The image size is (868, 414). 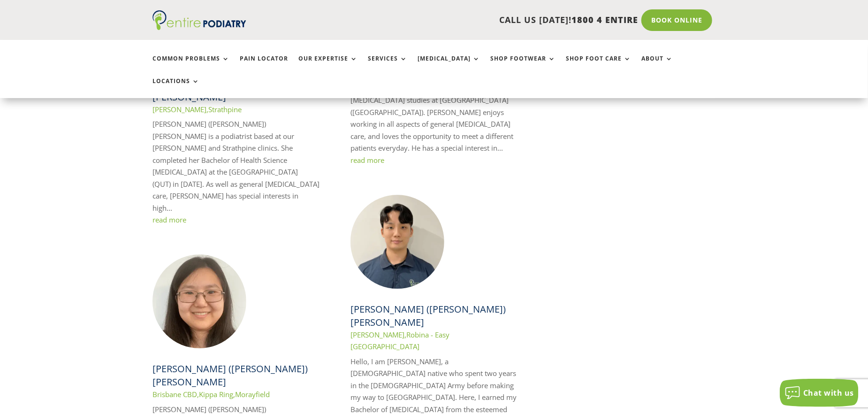 What do you see at coordinates (252, 394) in the screenshot?
I see `a: Morayfield` at bounding box center [252, 394].